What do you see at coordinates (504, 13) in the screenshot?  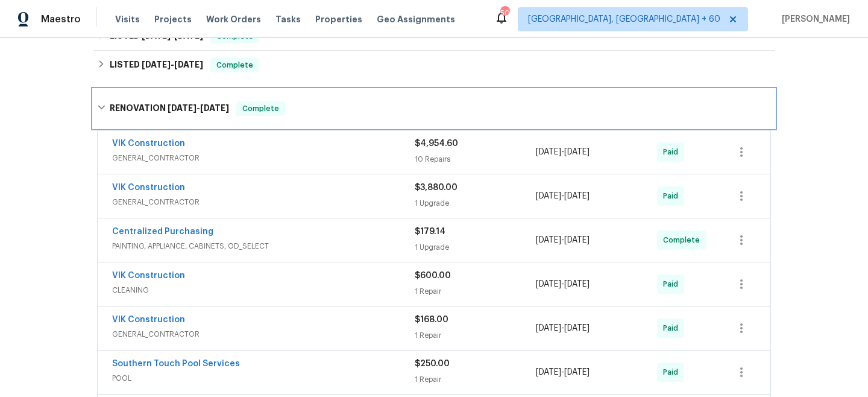 I see `div: 509` at bounding box center [504, 13].